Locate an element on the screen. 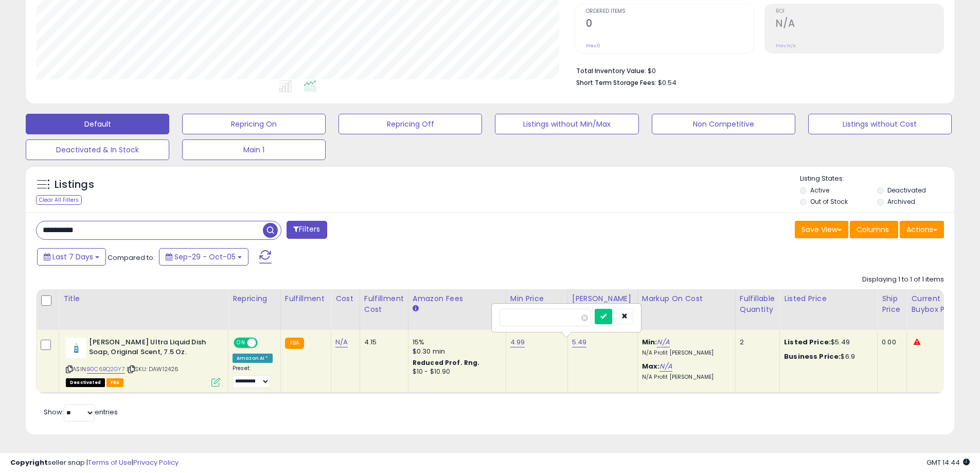 The image size is (980, 473). small: FBA is located at coordinates (294, 343).